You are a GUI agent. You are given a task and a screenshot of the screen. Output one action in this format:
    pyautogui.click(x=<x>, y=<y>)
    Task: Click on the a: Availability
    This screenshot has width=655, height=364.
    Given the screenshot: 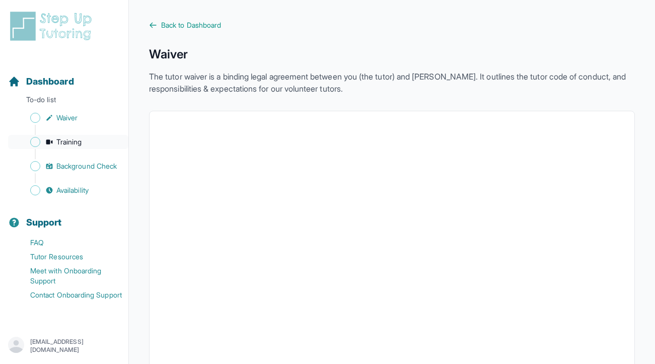 What is the action you would take?
    pyautogui.click(x=68, y=190)
    